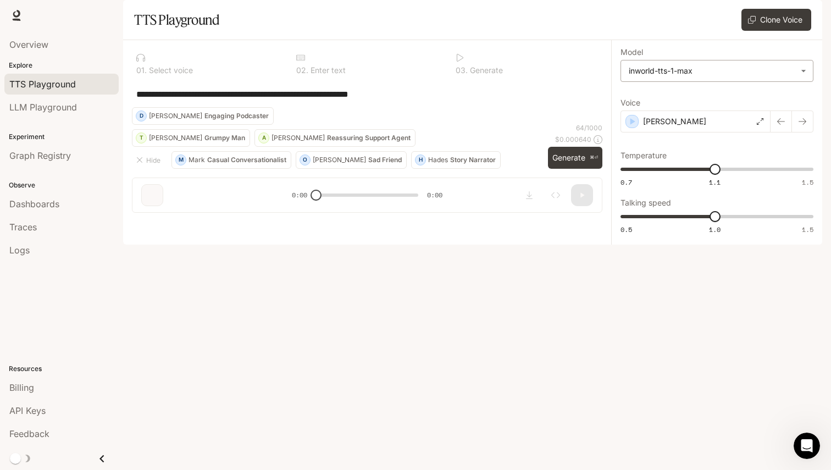 The width and height of the screenshot is (831, 470). I want to click on div: M, so click(181, 160).